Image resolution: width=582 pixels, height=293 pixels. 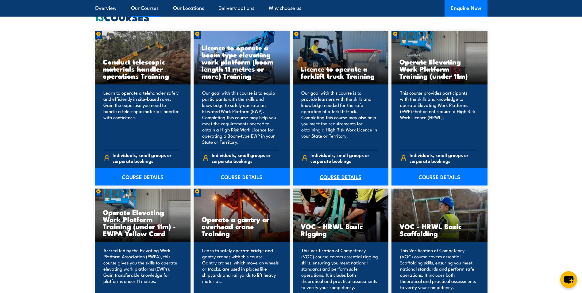 I want to click on h3: Licence to operate a forklift truck Training, so click(x=341, y=72).